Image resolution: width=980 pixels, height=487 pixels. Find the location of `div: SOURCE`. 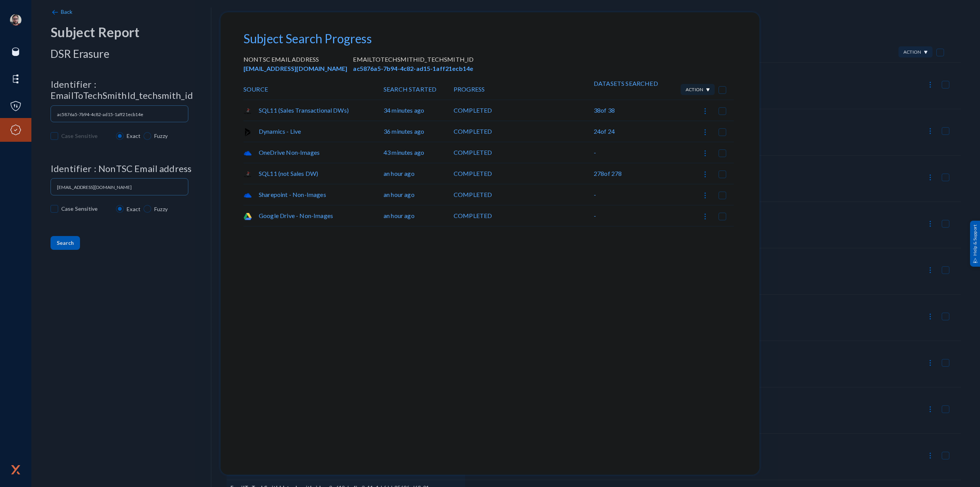

div: SOURCE is located at coordinates (313, 89).